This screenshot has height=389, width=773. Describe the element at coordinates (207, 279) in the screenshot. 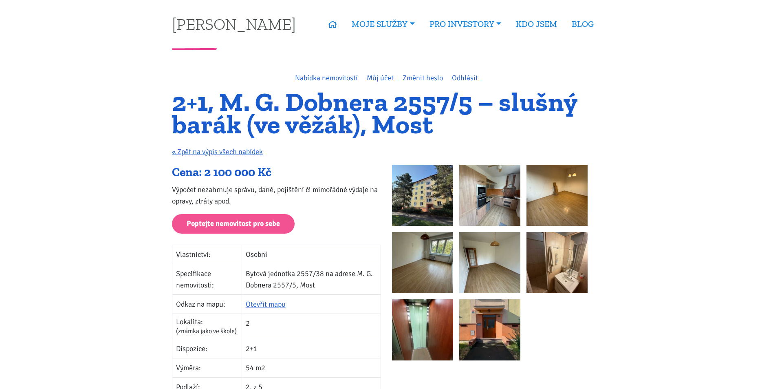

I see `td: Specifikace nemovitosti:` at that location.